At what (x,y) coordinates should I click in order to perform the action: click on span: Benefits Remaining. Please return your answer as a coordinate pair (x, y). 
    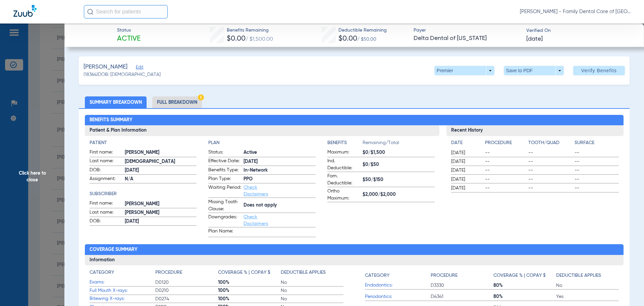
    Looking at the image, I should click on (250, 30).